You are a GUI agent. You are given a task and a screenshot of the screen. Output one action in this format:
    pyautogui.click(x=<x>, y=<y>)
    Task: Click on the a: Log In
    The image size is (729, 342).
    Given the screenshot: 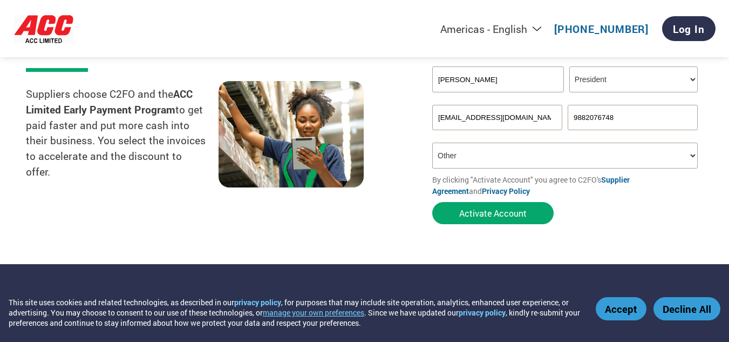 What is the action you would take?
    pyautogui.click(x=688, y=29)
    